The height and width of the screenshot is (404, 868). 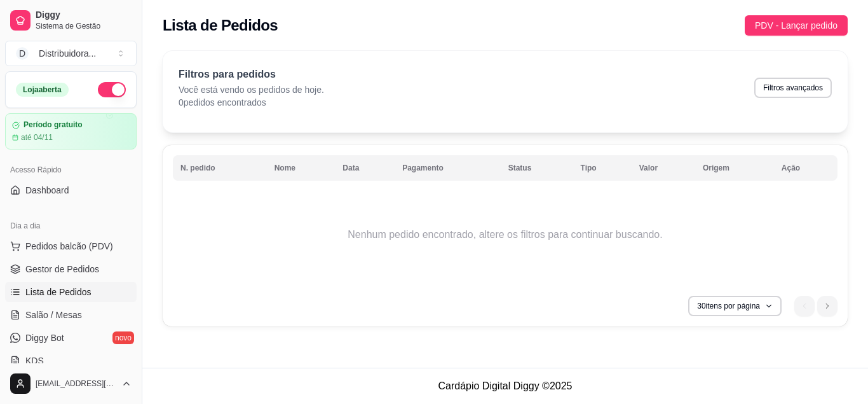 I want to click on div: Distribuidora ..., so click(x=67, y=53).